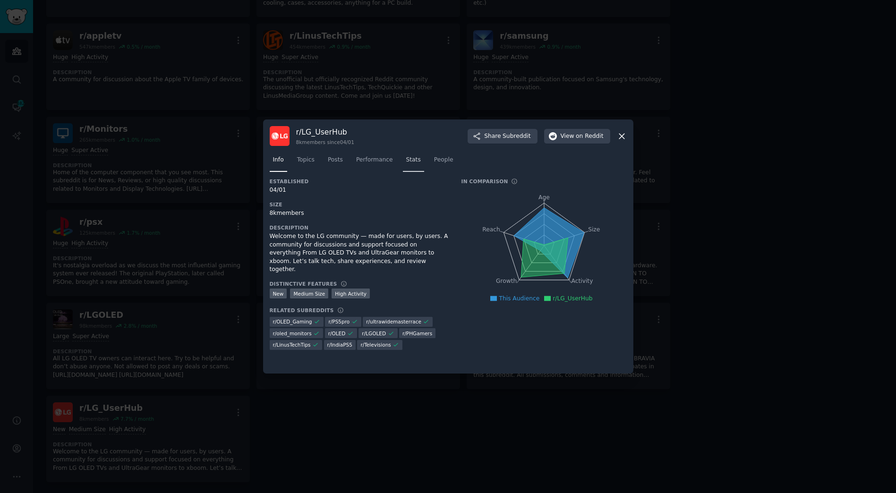 This screenshot has height=493, width=896. Describe the element at coordinates (375, 162) in the screenshot. I see `a: Performance` at that location.